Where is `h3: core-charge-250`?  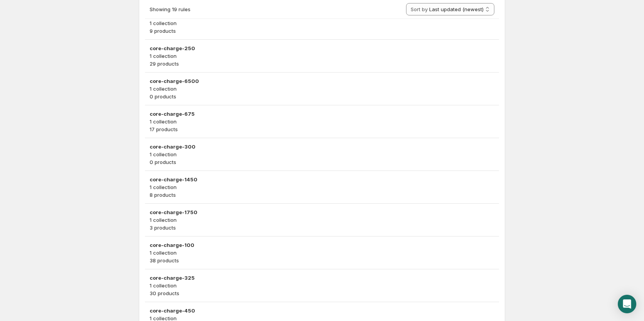 h3: core-charge-250 is located at coordinates (322, 48).